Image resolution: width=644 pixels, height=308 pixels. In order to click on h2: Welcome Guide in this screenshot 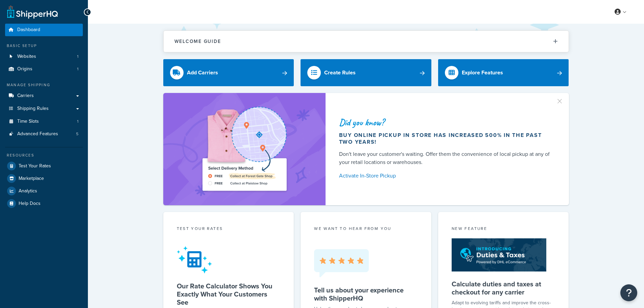, I will do `click(198, 41)`.